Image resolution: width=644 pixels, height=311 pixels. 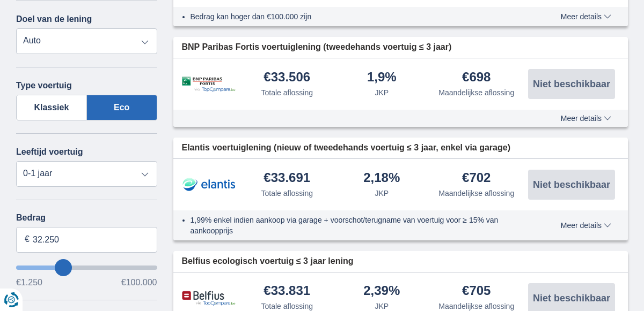 I want to click on label: Doel van de lening, so click(x=54, y=19).